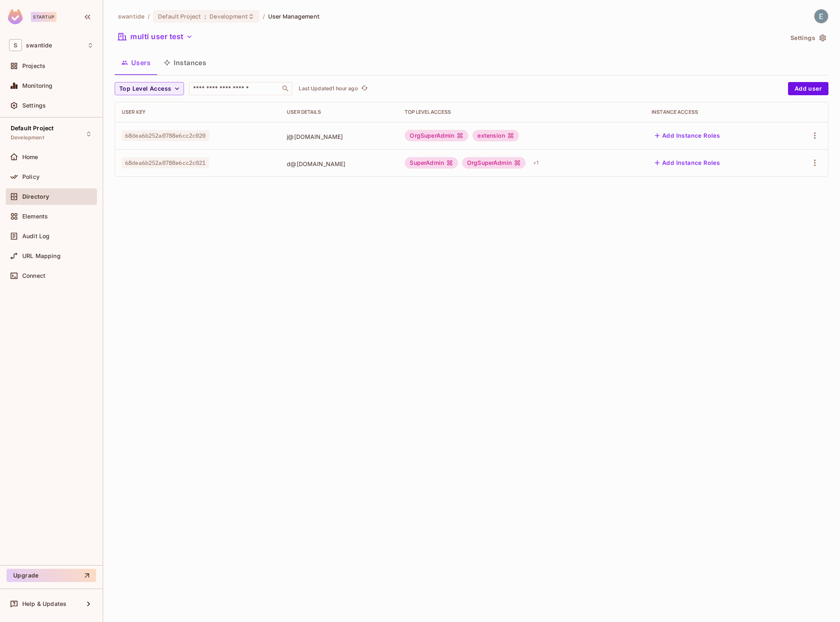  I want to click on span: Policy, so click(31, 177).